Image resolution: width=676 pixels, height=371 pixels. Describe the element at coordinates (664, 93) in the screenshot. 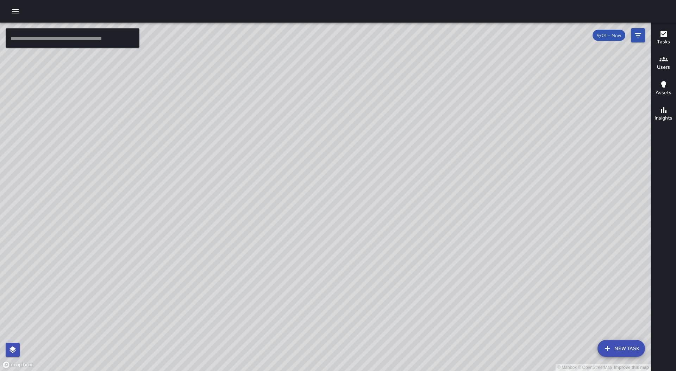

I see `h6: Assets` at that location.